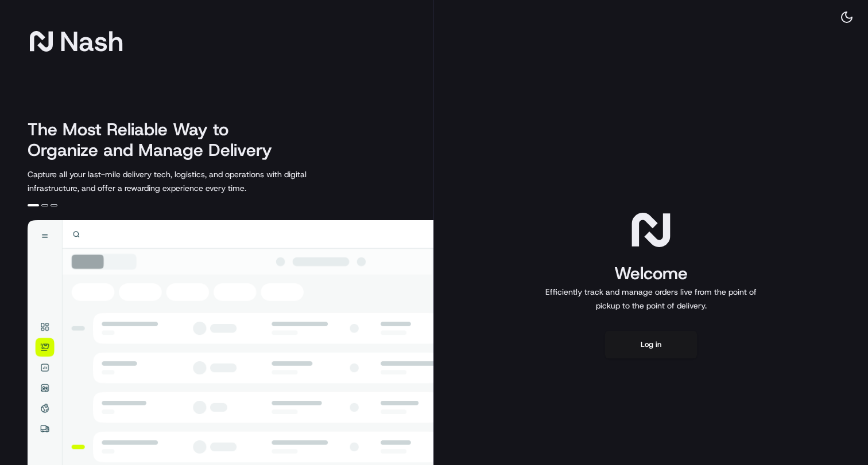 This screenshot has width=868, height=465. Describe the element at coordinates (156, 140) in the screenshot. I see `h2: The Most Reliable Way to Organize and Manage Delivery` at that location.